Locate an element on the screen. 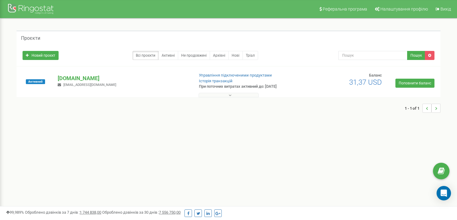 The image size is (457, 220). span: Активний is located at coordinates (35, 82).